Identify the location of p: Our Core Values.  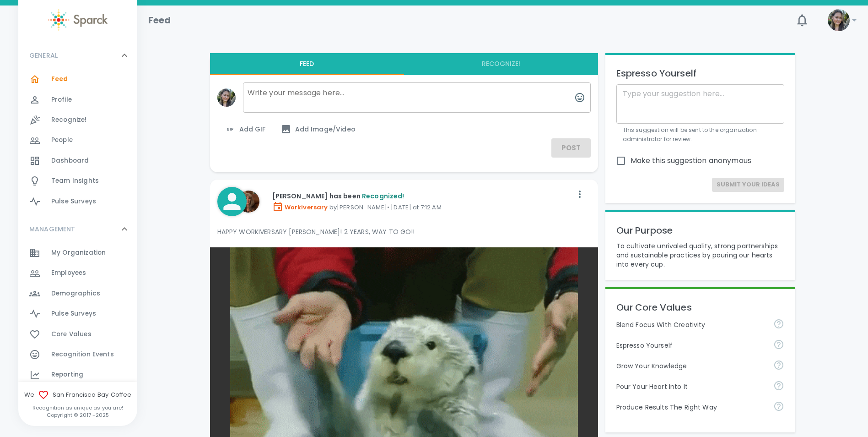
(701, 307).